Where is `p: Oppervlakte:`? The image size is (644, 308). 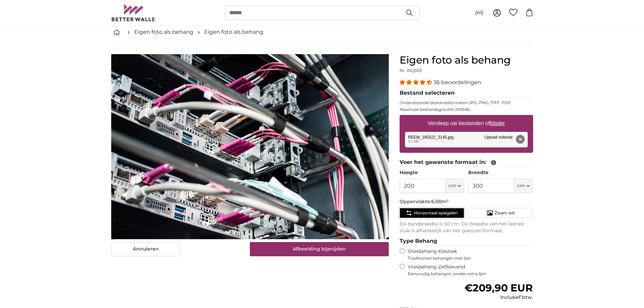 p: Oppervlakte: is located at coordinates (466, 202).